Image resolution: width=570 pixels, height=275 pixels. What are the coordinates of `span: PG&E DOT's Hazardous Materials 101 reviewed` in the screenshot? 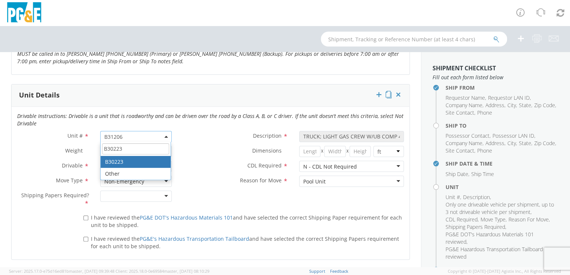 It's located at (490, 238).